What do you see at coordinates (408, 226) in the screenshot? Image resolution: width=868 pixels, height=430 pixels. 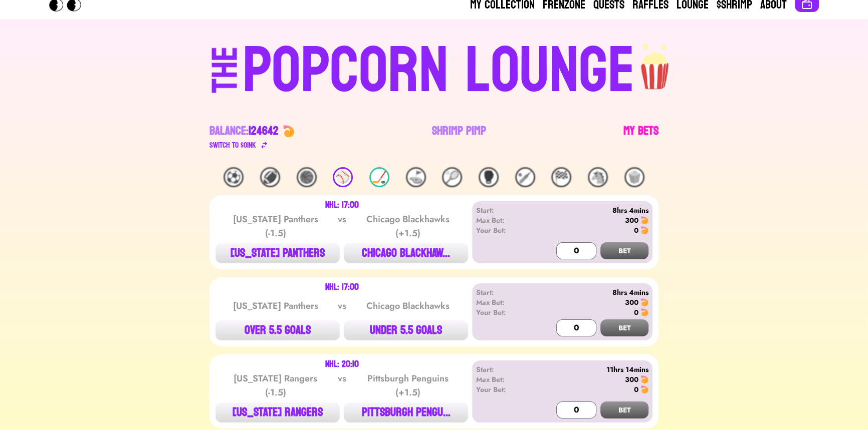 I see `div: Chicago Blackhawks (+1.5)` at bounding box center [408, 226].